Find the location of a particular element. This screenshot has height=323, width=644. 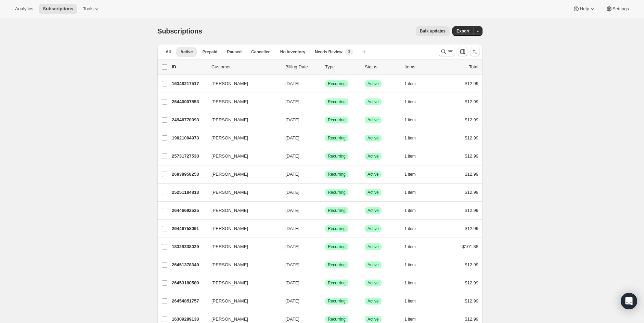

button: Tools is located at coordinates (91, 9).